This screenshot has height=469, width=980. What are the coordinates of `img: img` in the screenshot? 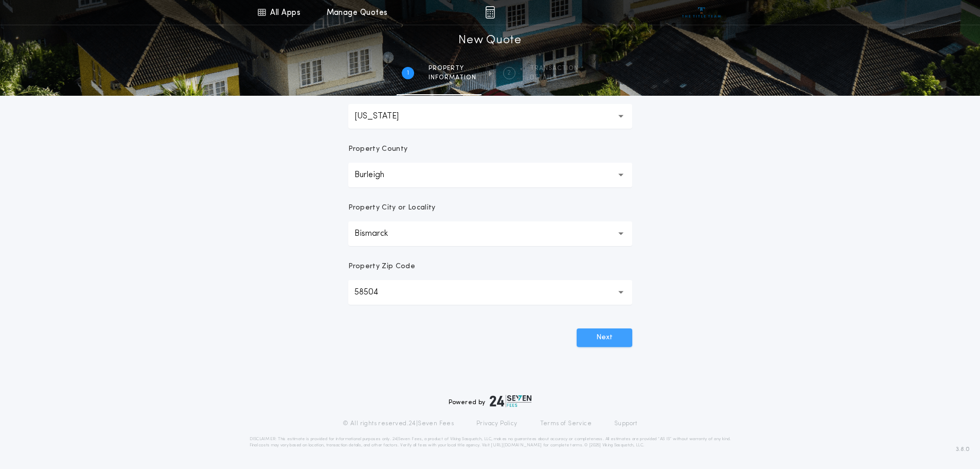 It's located at (490, 12).